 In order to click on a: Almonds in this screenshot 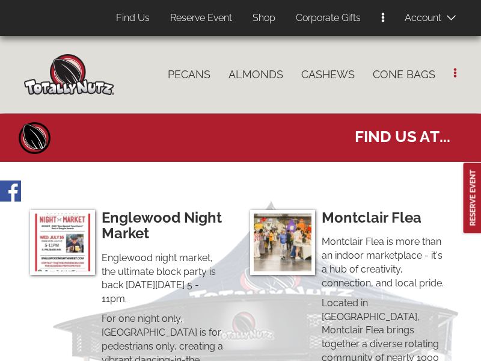, I will do `click(256, 75)`.